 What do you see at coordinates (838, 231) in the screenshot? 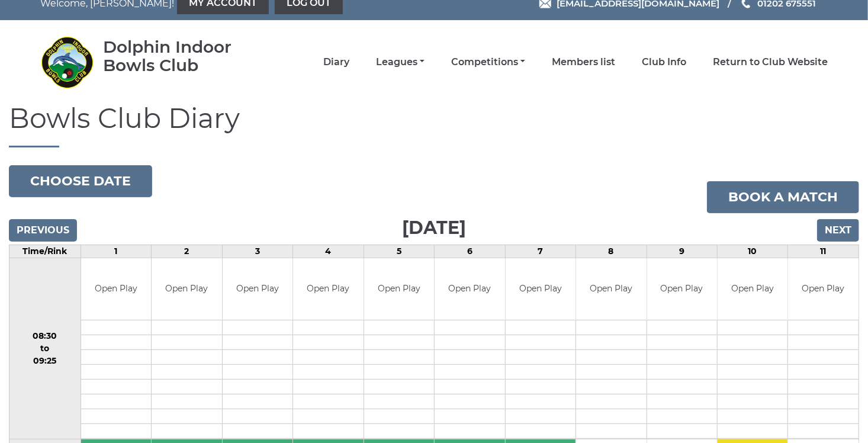
I see `input: Next` at bounding box center [838, 231].